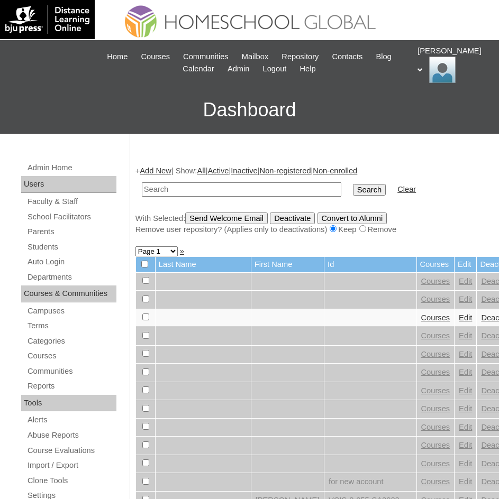 This screenshot has width=499, height=499. I want to click on a: Campuses, so click(71, 311).